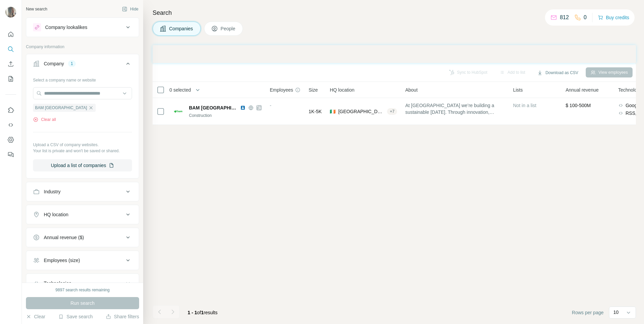 The width and height of the screenshot is (644, 324). What do you see at coordinates (192, 312) in the screenshot?
I see `span: 1 - 1` at bounding box center [192, 312].